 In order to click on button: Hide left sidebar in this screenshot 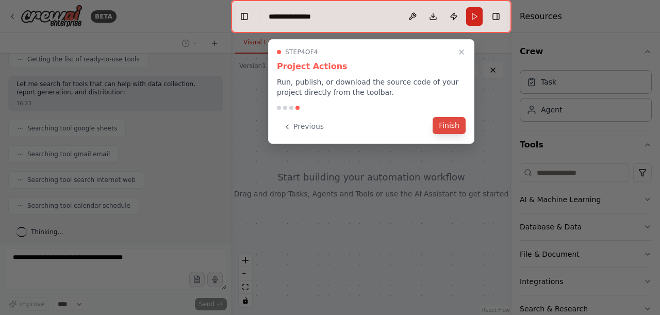, I will do `click(244, 17)`.